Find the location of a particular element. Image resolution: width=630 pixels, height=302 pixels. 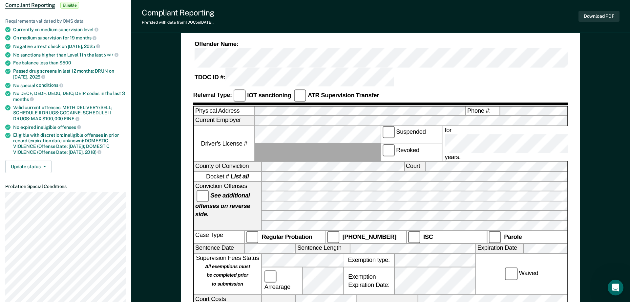

input: ATR Supervision Transfer is located at coordinates (300, 96).